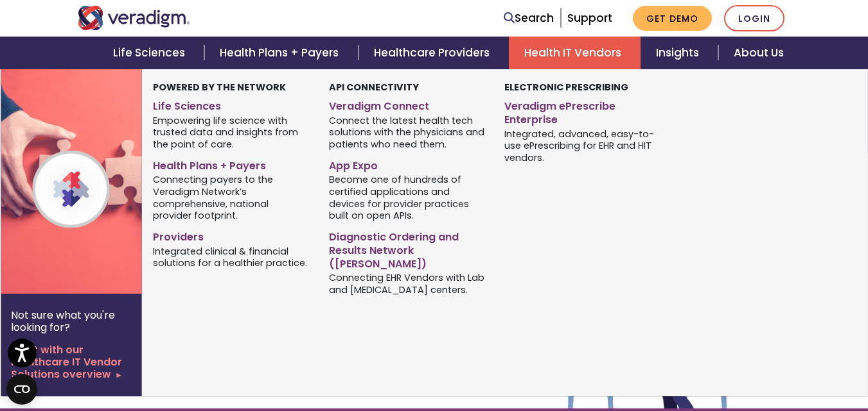 The height and width of the screenshot is (411, 868). What do you see at coordinates (406, 104) in the screenshot?
I see `a: Veradigm Connect` at bounding box center [406, 104].